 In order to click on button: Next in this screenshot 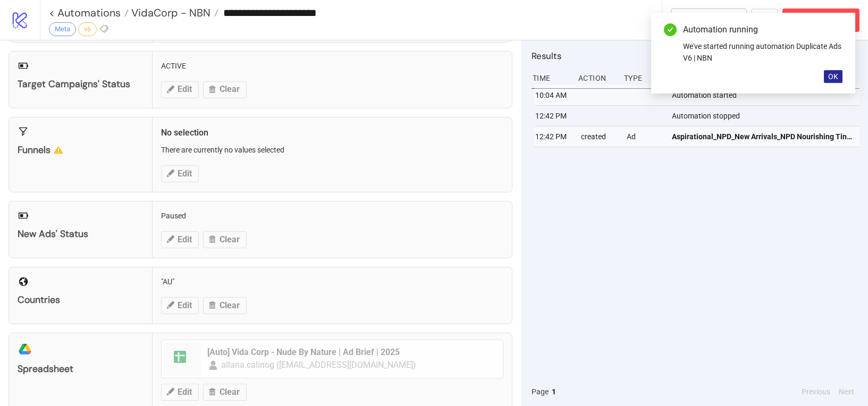, I will do `click(846, 391)`.